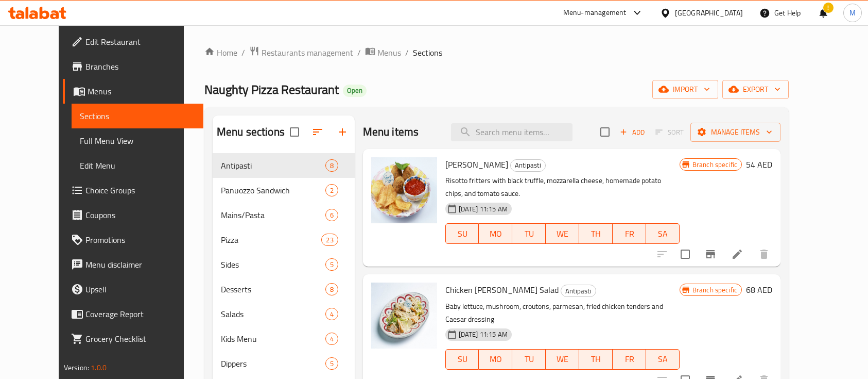 Image resolution: width=868 pixels, height=379 pixels. Describe the element at coordinates (141, 66) in the screenshot. I see `span: Branches` at that location.